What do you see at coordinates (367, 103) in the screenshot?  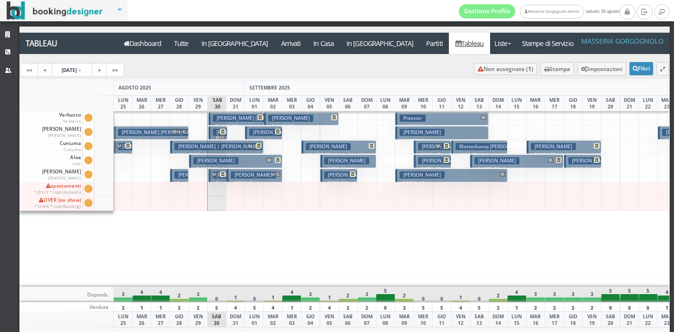 I see `div: DOM 07` at bounding box center [367, 103].